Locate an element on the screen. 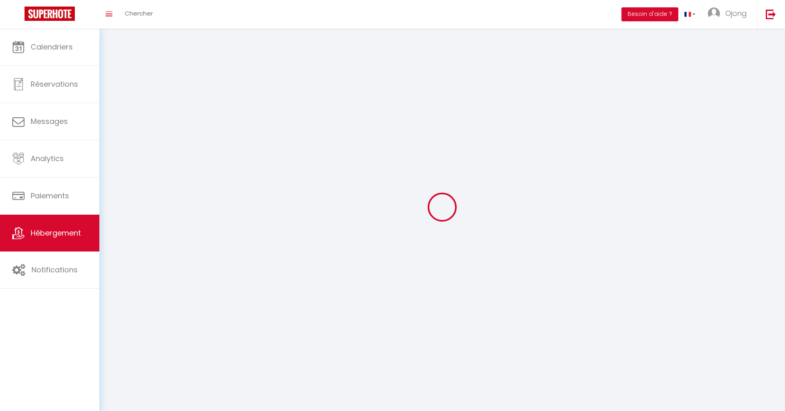  img: logout is located at coordinates (771, 14).